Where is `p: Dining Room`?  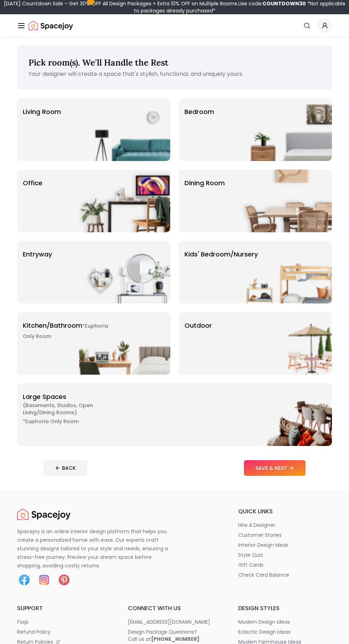
p: Dining Room is located at coordinates (204, 183).